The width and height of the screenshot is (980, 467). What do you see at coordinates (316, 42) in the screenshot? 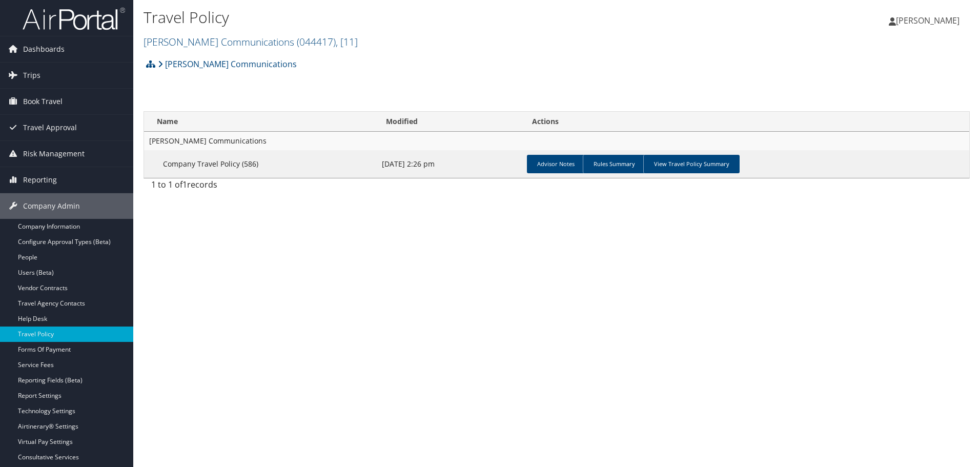
I see `span: ( 044417 )` at bounding box center [316, 42].